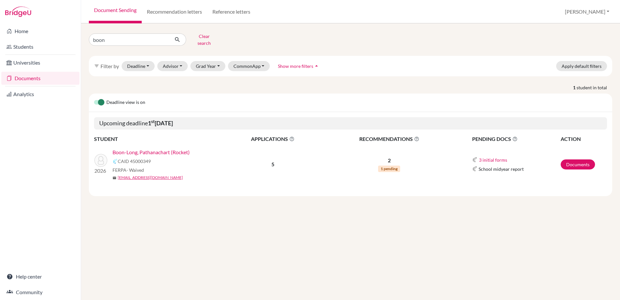  Describe the element at coordinates (159, 139) in the screenshot. I see `th: STUDENT` at that location.